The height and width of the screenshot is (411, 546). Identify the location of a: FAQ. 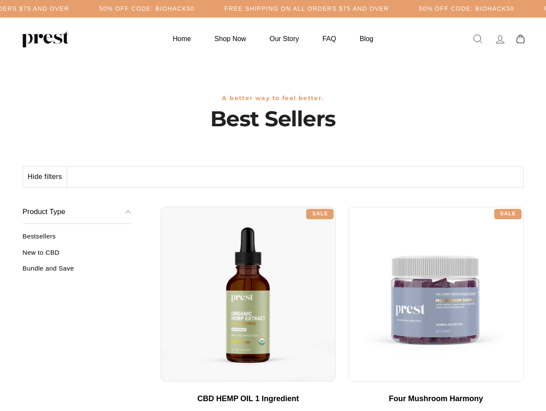
(329, 39).